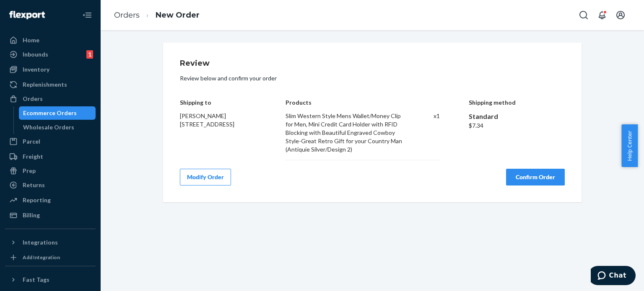 The width and height of the screenshot is (644, 291). What do you see at coordinates (50, 258) in the screenshot?
I see `a: Add Integration` at bounding box center [50, 258].